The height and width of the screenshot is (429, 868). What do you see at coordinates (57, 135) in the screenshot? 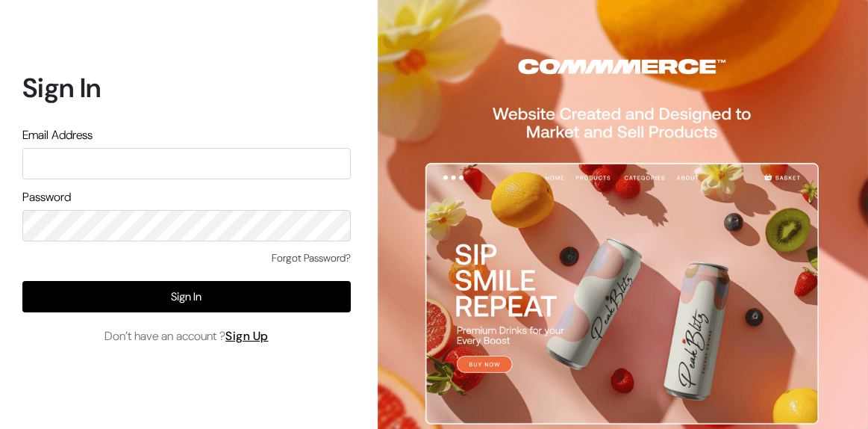
I see `label: Email Address` at bounding box center [57, 135].